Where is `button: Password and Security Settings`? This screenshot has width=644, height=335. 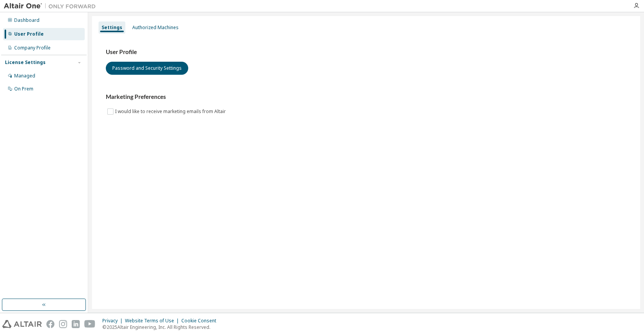 button: Password and Security Settings is located at coordinates (147, 68).